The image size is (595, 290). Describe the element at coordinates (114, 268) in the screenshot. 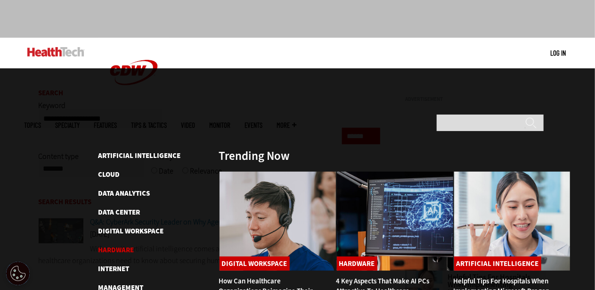

I see `a: Internet` at that location.